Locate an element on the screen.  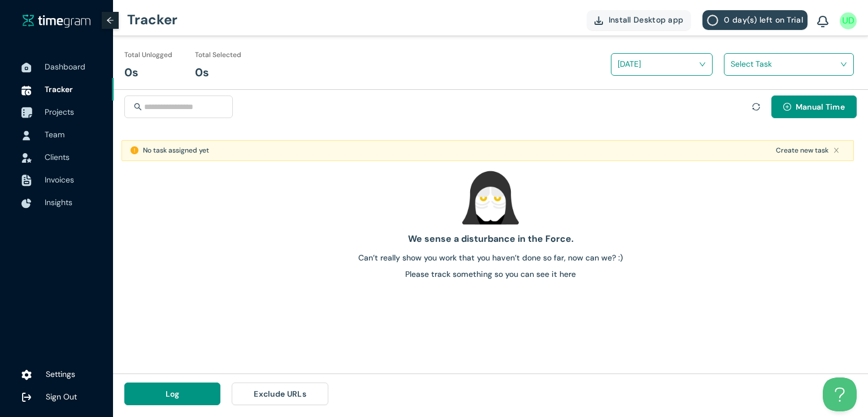
span: Sign Out is located at coordinates (61, 397).